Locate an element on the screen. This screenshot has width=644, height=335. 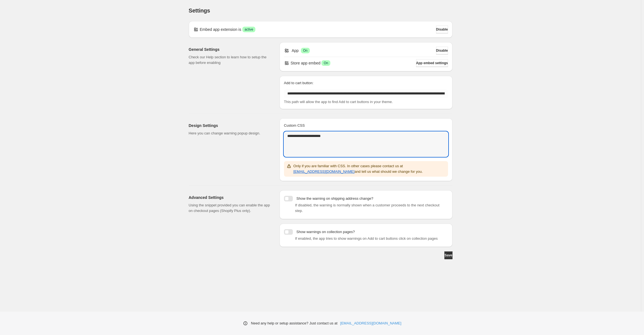
span: active is located at coordinates (248, 29).